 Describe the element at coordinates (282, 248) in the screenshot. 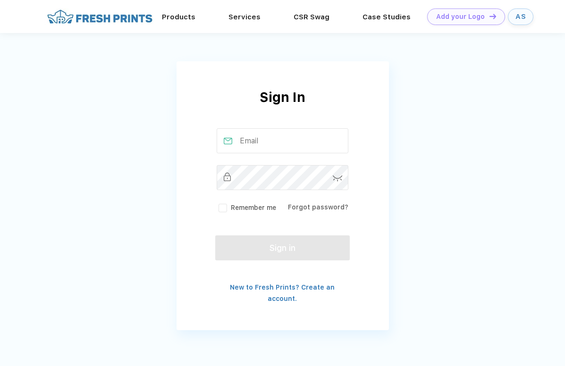

I see `button: Sign in` at that location.